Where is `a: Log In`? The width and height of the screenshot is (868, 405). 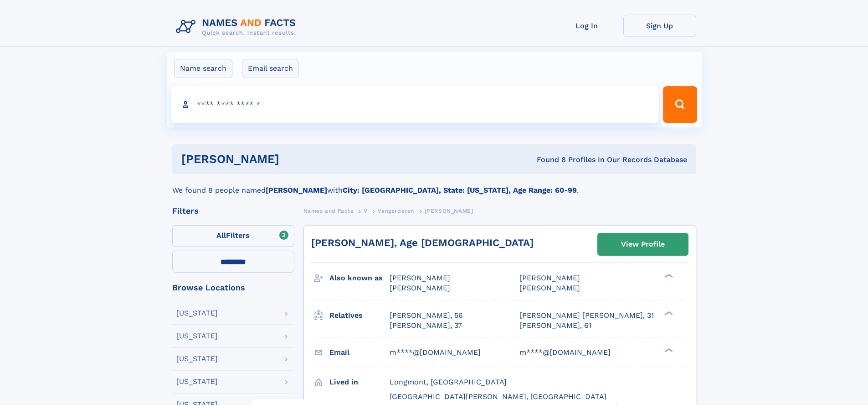
a: Log In is located at coordinates (587, 25).